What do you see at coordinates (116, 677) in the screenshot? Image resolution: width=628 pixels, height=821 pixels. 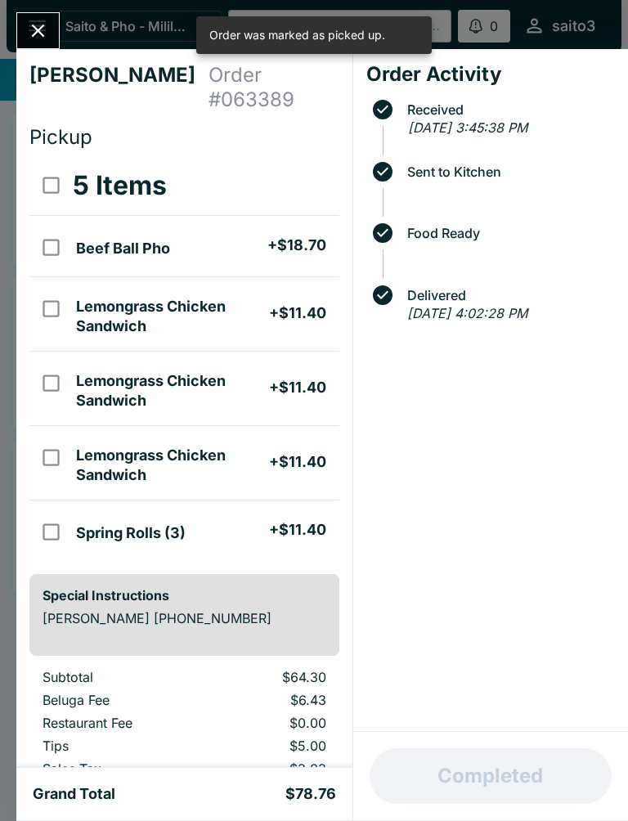 I see `p: Subtotal` at bounding box center [116, 677].